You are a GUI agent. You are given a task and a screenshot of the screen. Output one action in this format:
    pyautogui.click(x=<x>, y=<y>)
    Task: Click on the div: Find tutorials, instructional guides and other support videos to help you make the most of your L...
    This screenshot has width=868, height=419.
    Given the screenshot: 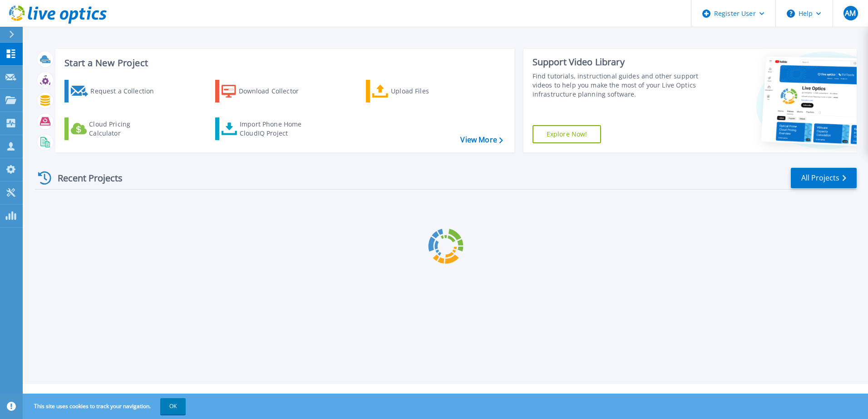 What is the action you would take?
    pyautogui.click(x=618, y=85)
    